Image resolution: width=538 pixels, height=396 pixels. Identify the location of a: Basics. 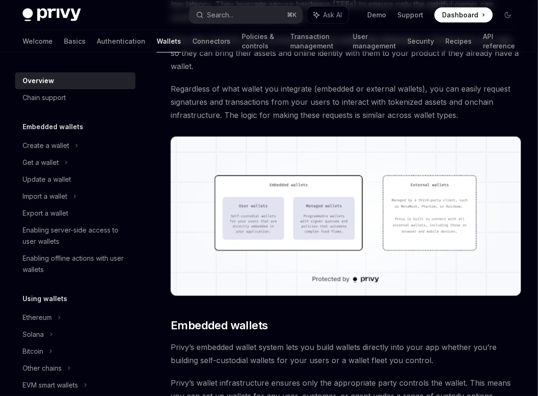
(75, 41).